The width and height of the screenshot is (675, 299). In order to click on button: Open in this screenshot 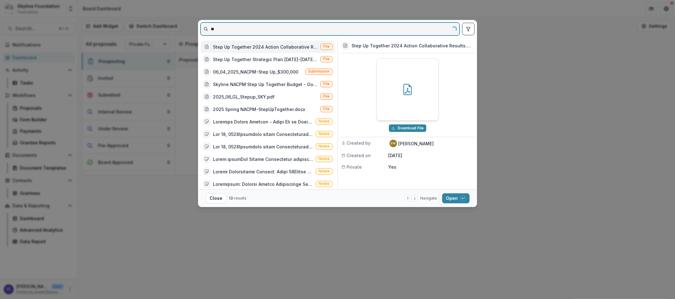, I will do `click(456, 198)`.